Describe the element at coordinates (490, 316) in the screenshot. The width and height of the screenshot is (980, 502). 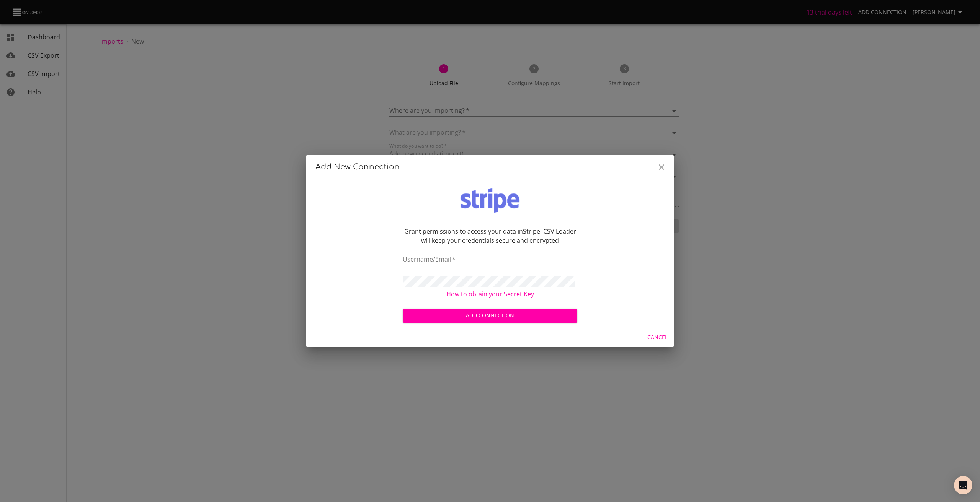
I see `button: Add Connection` at that location.